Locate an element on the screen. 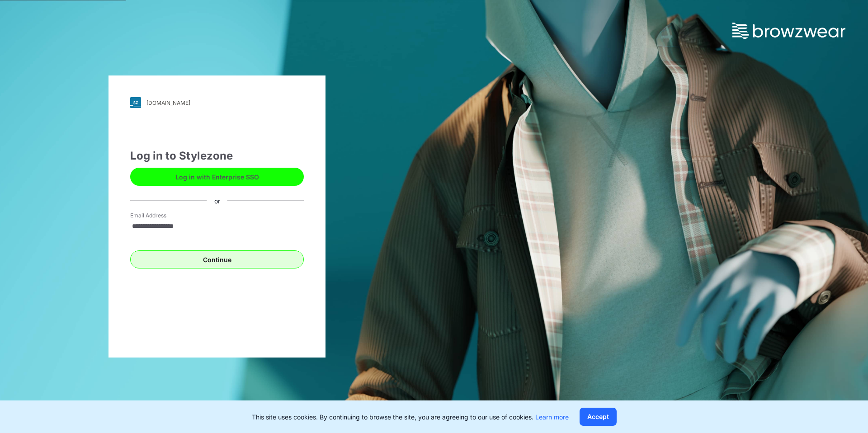 This screenshot has width=868, height=433. div: or is located at coordinates (217, 200).